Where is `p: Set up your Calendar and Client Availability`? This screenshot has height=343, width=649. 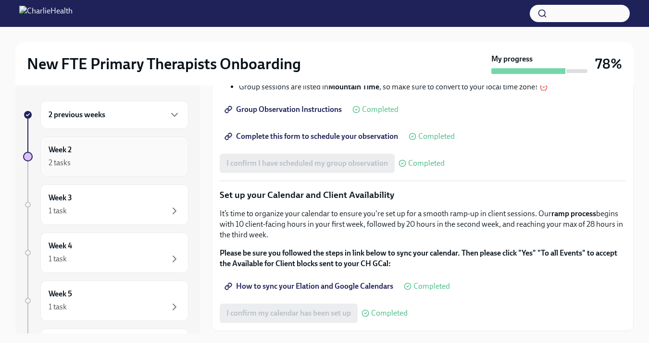
p: Set up your Calendar and Client Availability is located at coordinates (423, 195).